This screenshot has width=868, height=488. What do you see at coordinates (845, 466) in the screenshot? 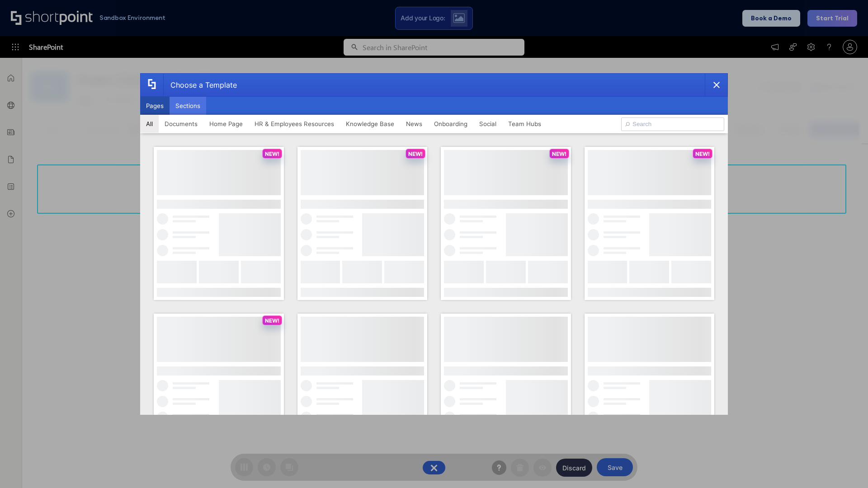
I see `div: Chat Widget` at bounding box center [845, 466].